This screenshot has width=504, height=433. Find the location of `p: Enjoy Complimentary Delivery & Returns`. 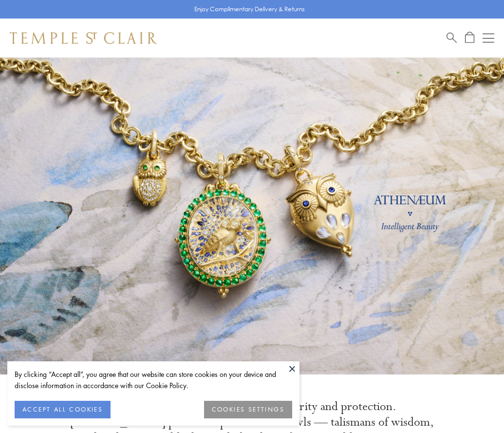

p: Enjoy Complimentary Delivery & Returns is located at coordinates (250, 9).